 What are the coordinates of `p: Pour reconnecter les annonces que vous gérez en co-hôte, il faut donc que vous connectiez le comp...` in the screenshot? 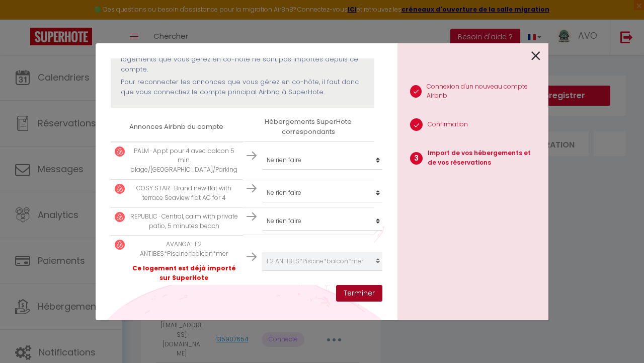 It's located at (243, 87).